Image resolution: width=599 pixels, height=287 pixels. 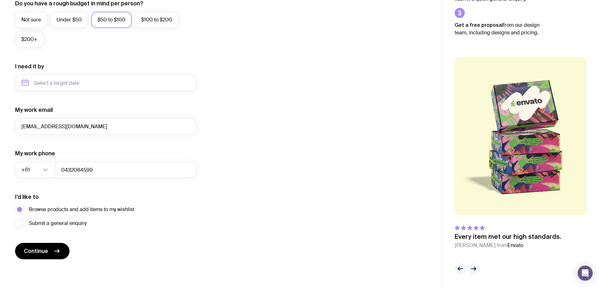 I want to click on p: Every item met our high standards., so click(x=508, y=236).